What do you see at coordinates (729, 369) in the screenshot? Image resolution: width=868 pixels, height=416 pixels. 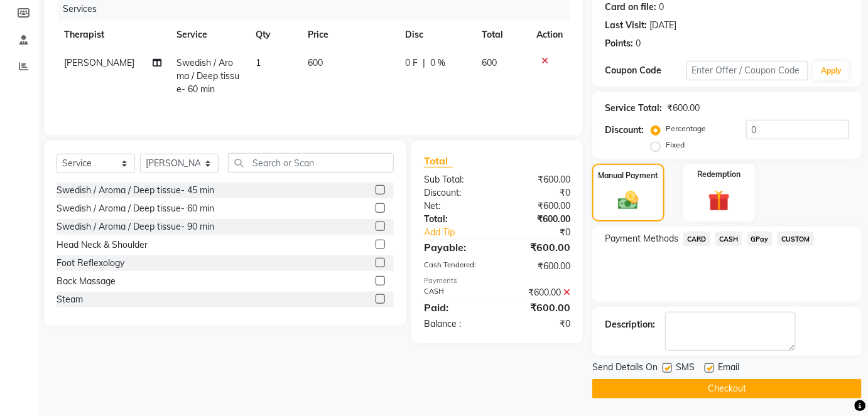 I see `span: Email` at bounding box center [729, 369].